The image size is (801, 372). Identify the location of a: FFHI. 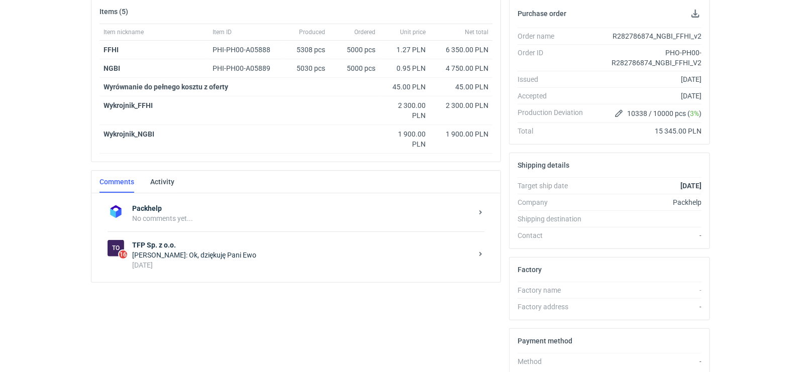
(111, 50).